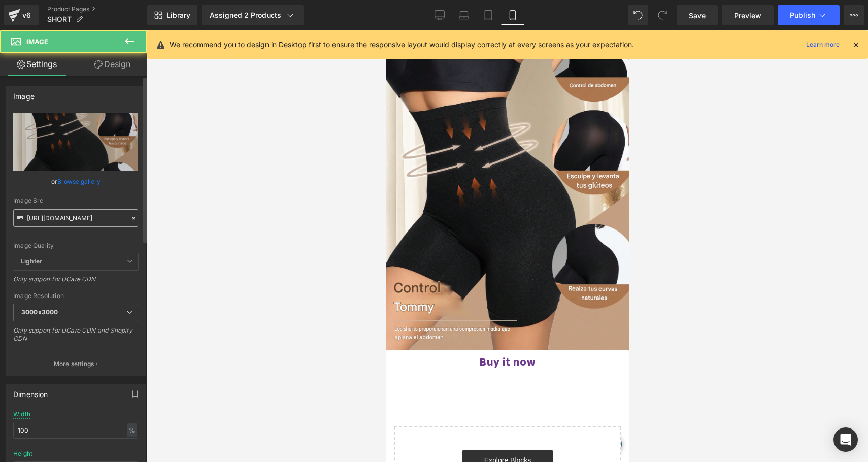  I want to click on a: Tablet, so click(488, 15).